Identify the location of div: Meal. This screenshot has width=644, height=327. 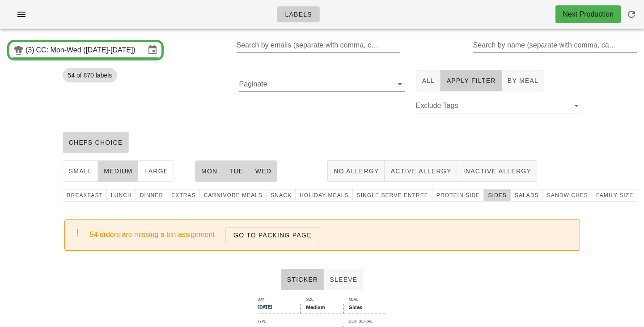
(365, 300).